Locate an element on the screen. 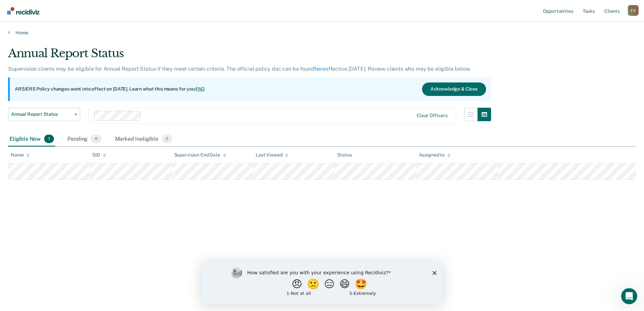 This screenshot has width=644, height=311. button: Annual Report Status is located at coordinates (44, 114).